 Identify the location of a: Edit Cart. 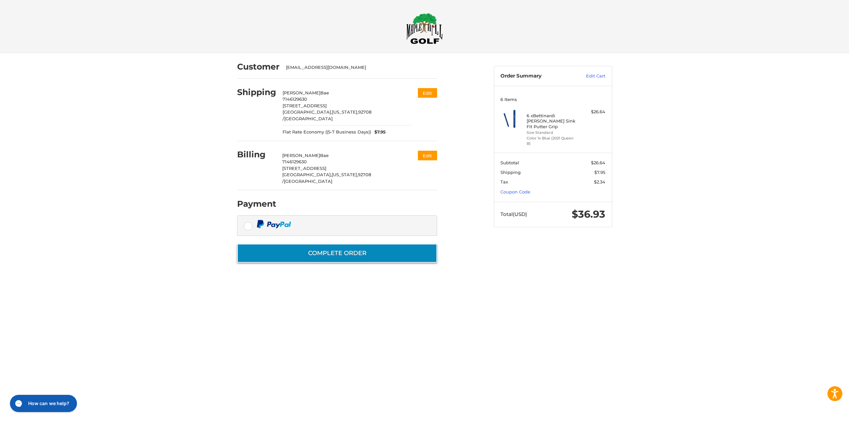
(588, 76).